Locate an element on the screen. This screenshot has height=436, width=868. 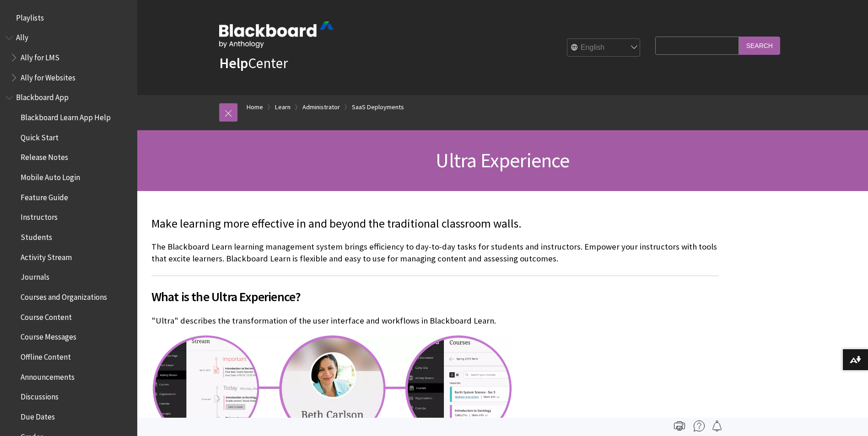
input: Search is located at coordinates (759, 45).